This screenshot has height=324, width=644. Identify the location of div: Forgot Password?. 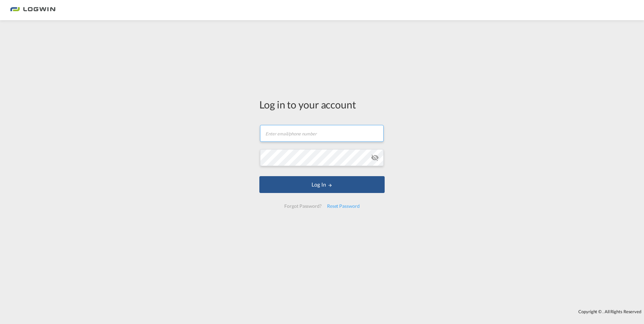
(303, 206).